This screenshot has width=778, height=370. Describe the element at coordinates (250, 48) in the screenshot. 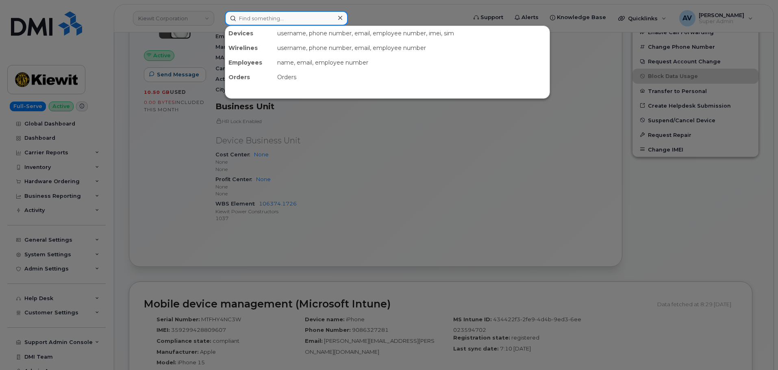

I see `div: Wirelines` at that location.